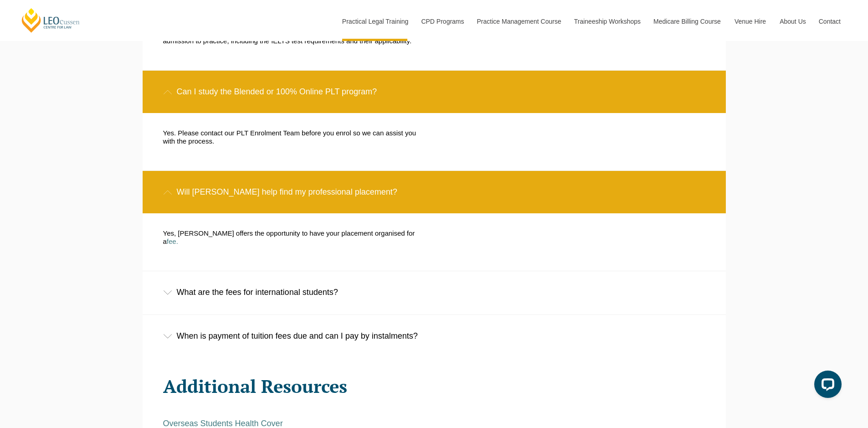 This screenshot has height=428, width=868. I want to click on a: Practice Management Course, so click(519, 21).